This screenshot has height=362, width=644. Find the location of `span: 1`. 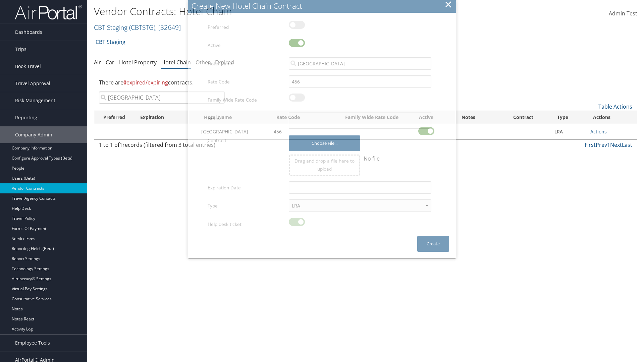

span: 1 is located at coordinates (121, 145).